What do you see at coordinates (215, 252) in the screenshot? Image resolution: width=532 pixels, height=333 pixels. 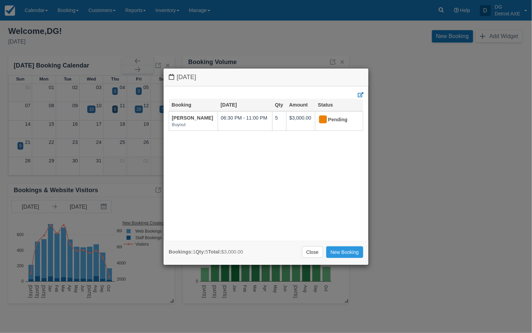 I see `strong: Total:` at bounding box center [215, 252].